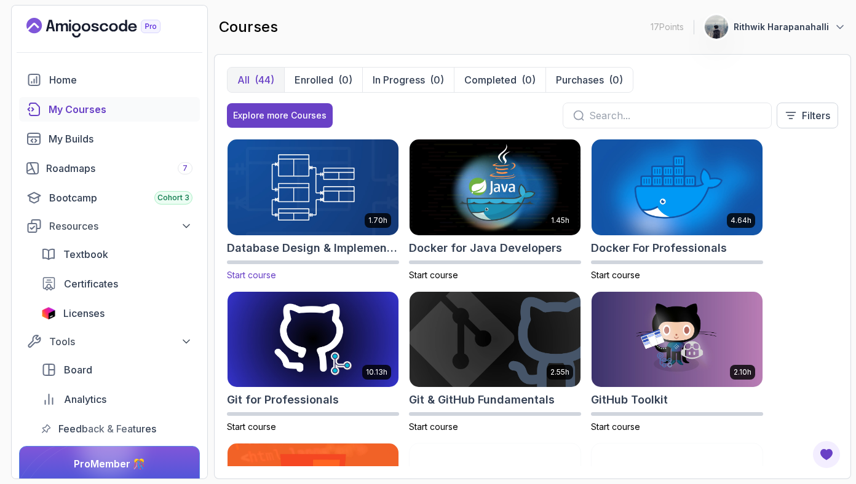 The image size is (856, 484). I want to click on img: Git for Professionals card, so click(313, 340).